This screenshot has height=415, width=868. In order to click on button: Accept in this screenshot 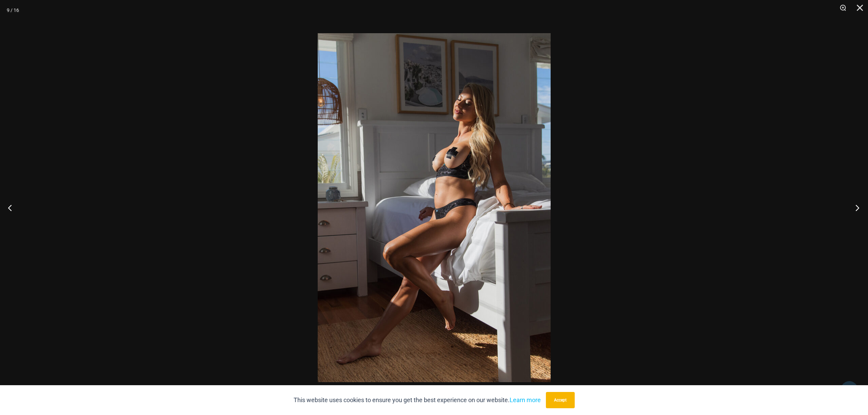, I will do `click(560, 400)`.